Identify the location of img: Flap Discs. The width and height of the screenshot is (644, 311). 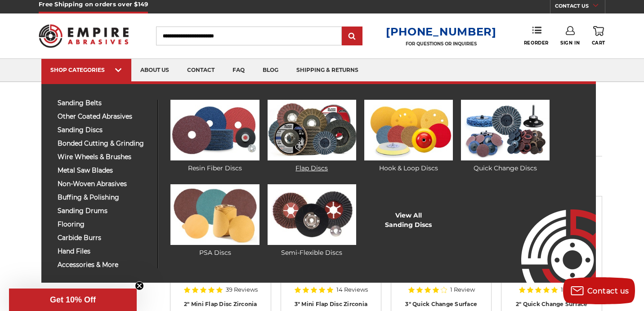
(312, 130).